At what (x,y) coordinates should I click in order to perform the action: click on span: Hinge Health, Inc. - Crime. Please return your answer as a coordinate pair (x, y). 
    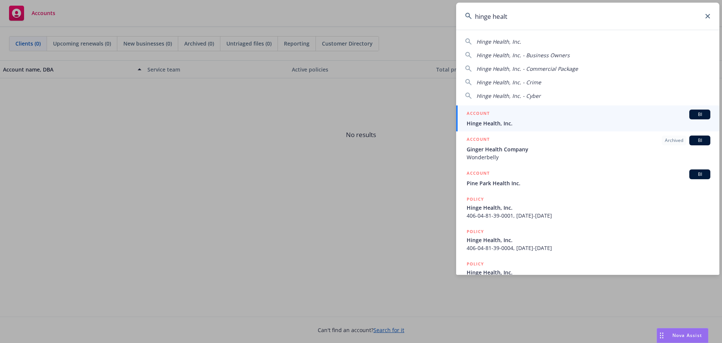
    Looking at the image, I should click on (509, 82).